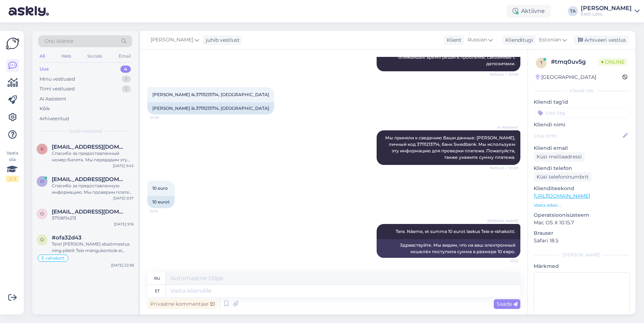  Describe the element at coordinates (157, 278) in the screenshot. I see `div: ru` at that location.